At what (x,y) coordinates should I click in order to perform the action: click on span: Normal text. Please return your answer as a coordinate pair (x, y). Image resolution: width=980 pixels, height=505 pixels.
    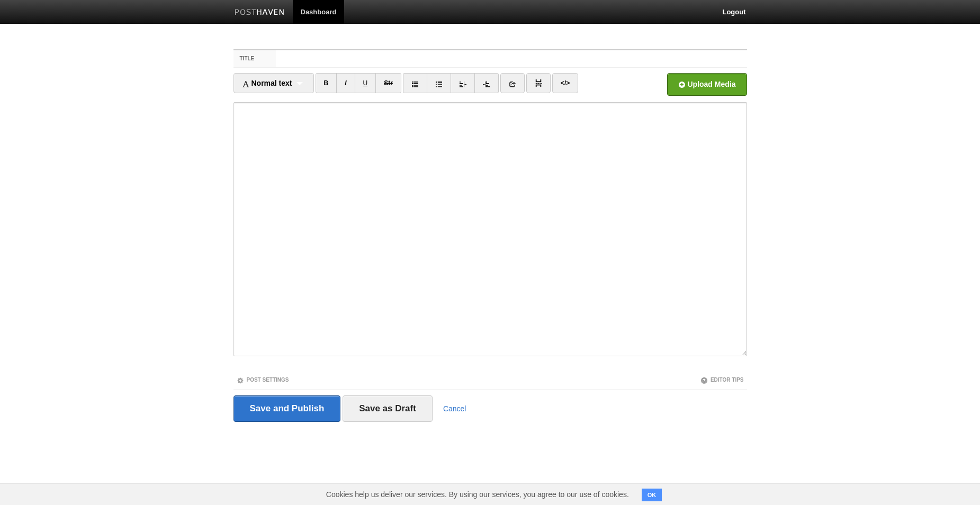
    Looking at the image, I should click on (267, 83).